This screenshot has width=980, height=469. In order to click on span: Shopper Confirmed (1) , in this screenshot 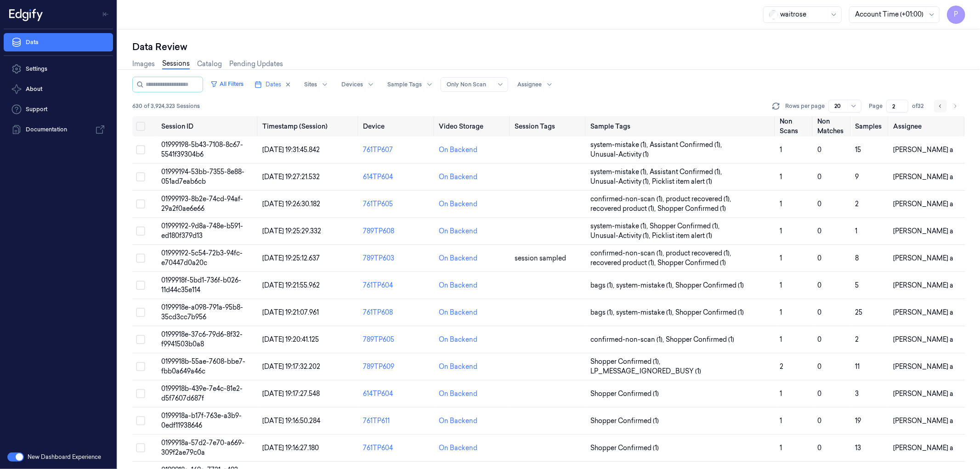, I will do `click(626, 361)`.